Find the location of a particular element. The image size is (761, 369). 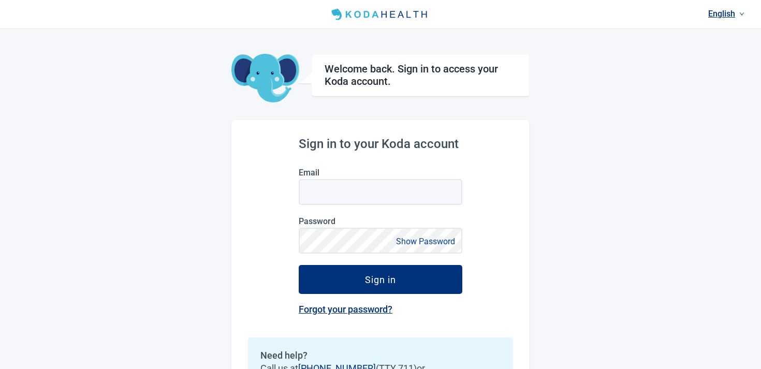

button: Show Password is located at coordinates (426, 241).